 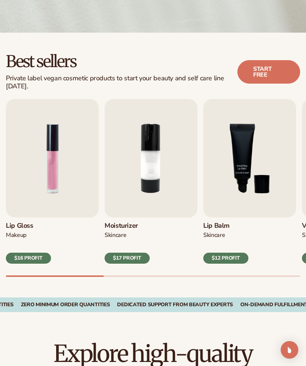 What do you see at coordinates (268, 72) in the screenshot?
I see `a: Start free` at bounding box center [268, 72].